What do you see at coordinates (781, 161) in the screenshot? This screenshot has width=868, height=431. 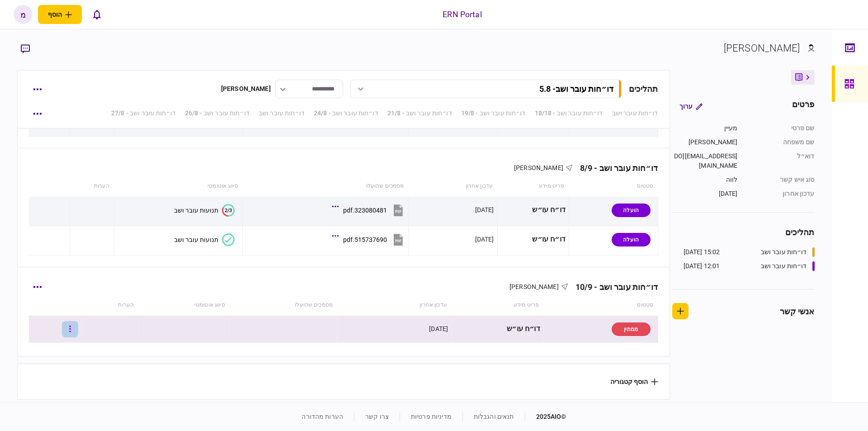 I see `div: דוא״ל` at bounding box center [781, 161].